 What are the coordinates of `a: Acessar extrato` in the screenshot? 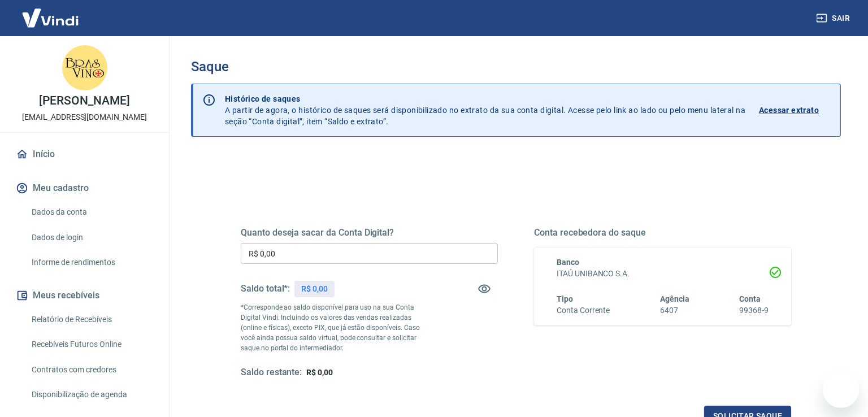 It's located at (795, 110).